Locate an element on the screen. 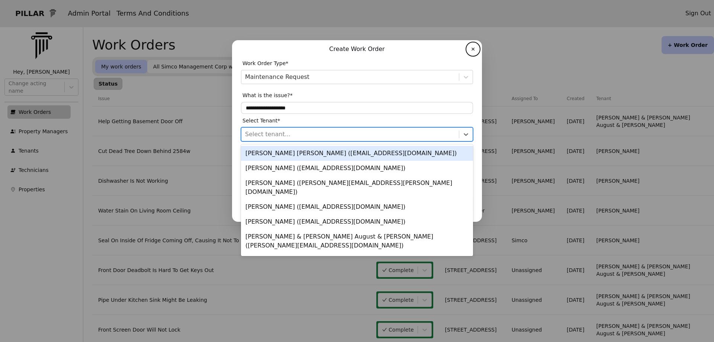 Image resolution: width=714 pixels, height=342 pixels. span: Work Order Type* is located at coordinates (265, 63).